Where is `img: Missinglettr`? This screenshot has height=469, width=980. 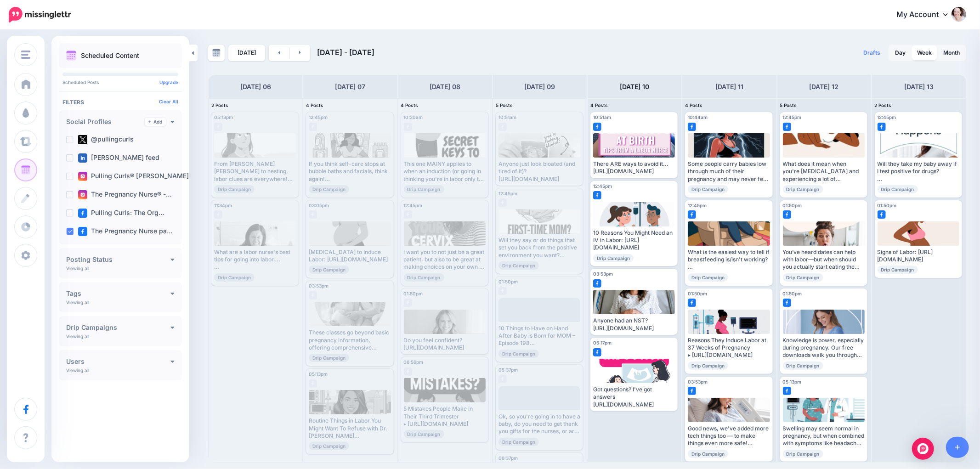
img: Missinglettr is located at coordinates (39, 14).